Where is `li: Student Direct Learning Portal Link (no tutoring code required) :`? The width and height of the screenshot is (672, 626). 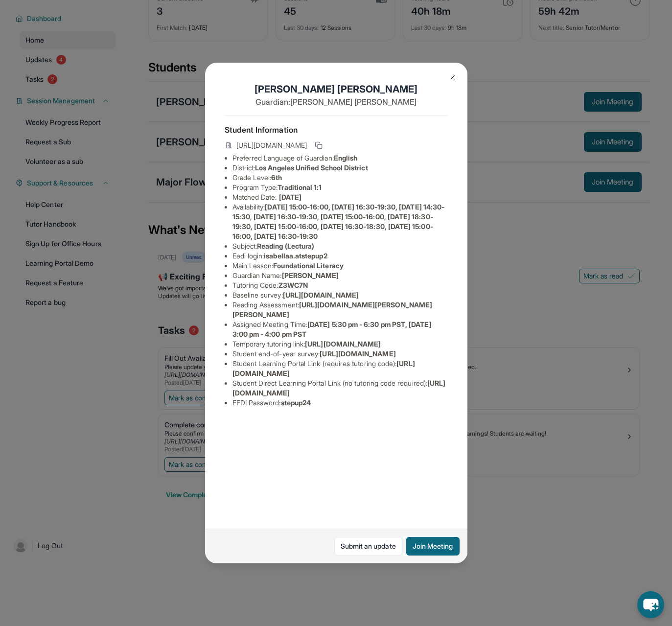
li: Student Direct Learning Portal Link (no tutoring code required) : is located at coordinates (340, 388).